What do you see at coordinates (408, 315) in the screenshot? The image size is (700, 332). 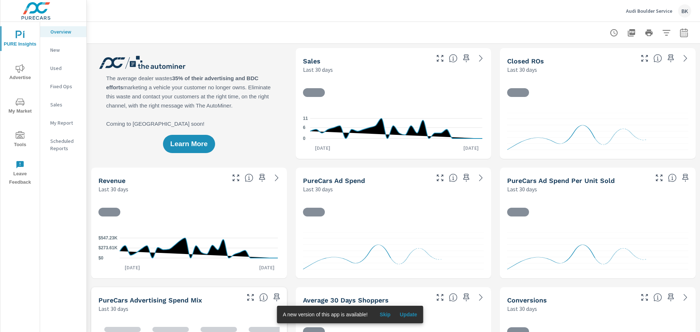 I see `span: Update` at bounding box center [408, 315].